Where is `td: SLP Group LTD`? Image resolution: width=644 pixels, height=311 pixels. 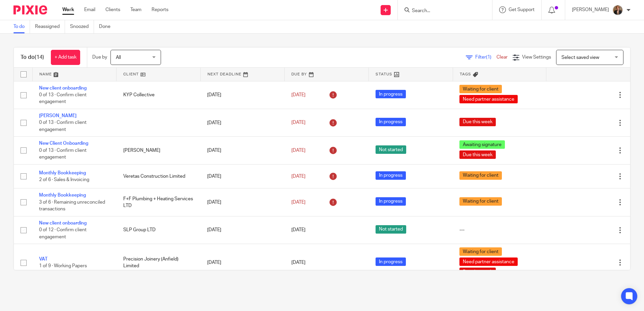
td: SLP Group LTD is located at coordinates (158, 230).